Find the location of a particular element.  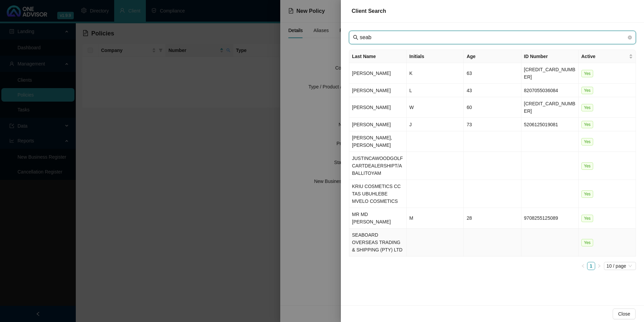

li: 1 is located at coordinates (591, 266).